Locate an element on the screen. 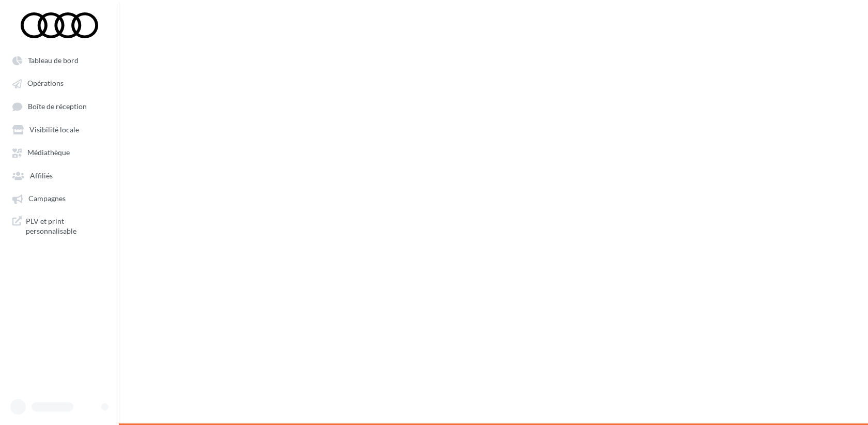 The height and width of the screenshot is (425, 868). span: Médiathèque is located at coordinates (48, 152).